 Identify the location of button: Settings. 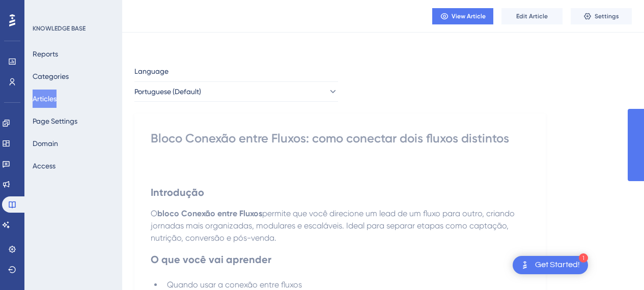
(601, 17).